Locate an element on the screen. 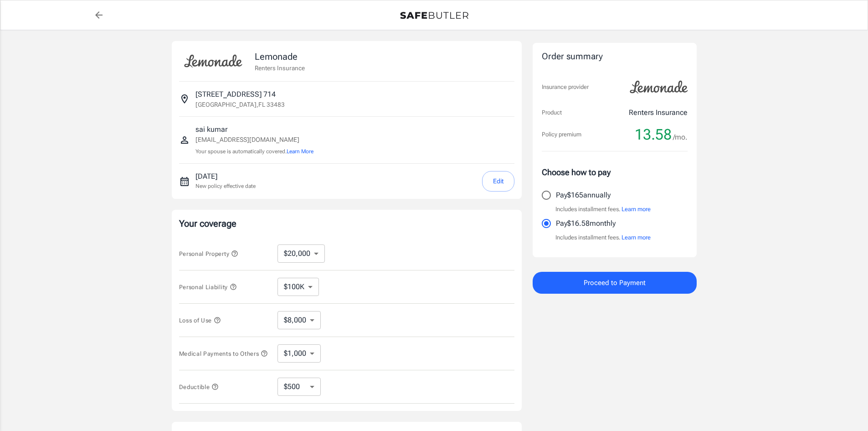 Image resolution: width=868 pixels, height=431 pixels. a: back to quotes is located at coordinates (99, 15).